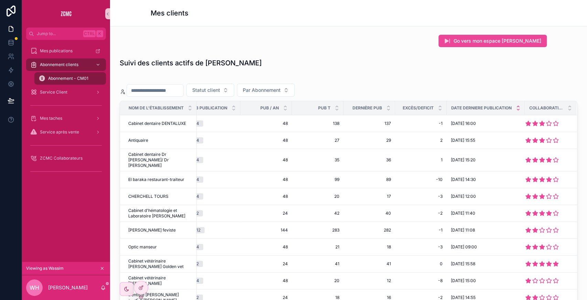 Image resolution: width=587 pixels, height=300 pixels. Describe the element at coordinates (369, 247) in the screenshot. I see `a: 18` at that location.